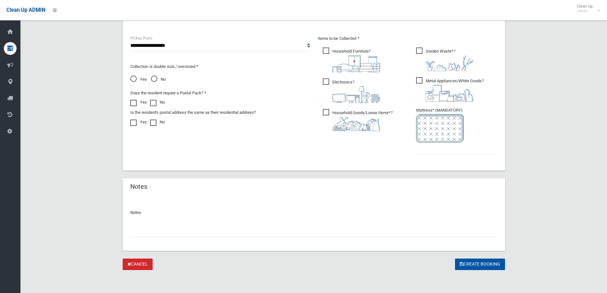  Describe the element at coordinates (356, 94) in the screenshot. I see `img: 394712a680b73dbc3d2a6a3a7ffe5a07.png` at that location.